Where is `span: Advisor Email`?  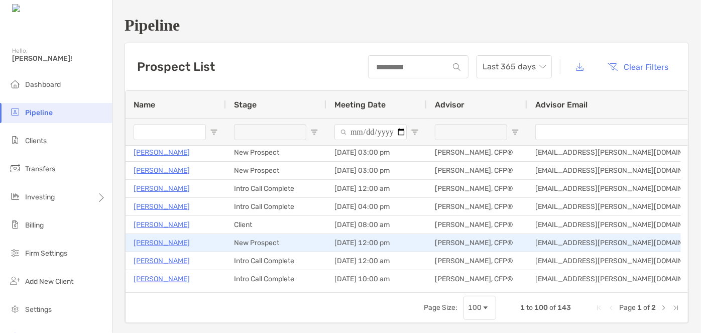 span: Advisor Email is located at coordinates (562, 104).